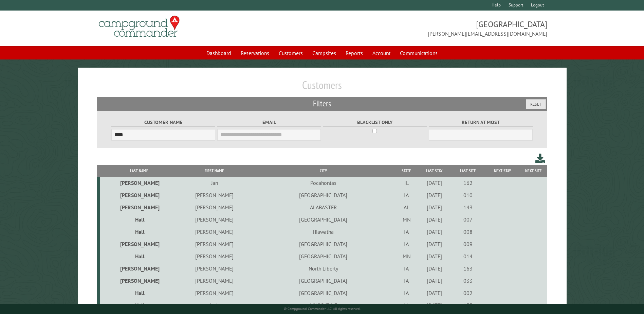  I want to click on a: Communications, so click(419, 53).